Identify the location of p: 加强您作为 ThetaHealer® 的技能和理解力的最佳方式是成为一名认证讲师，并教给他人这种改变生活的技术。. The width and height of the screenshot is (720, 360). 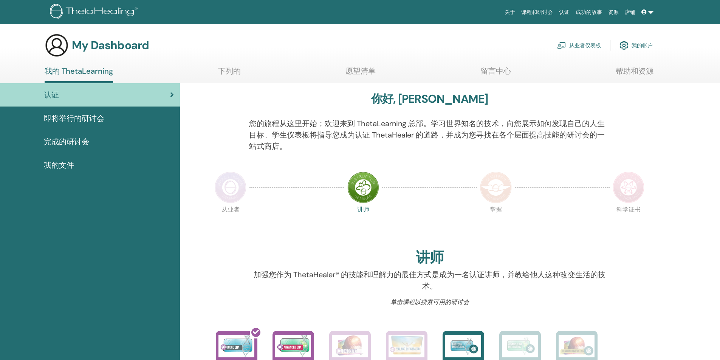
(430, 281).